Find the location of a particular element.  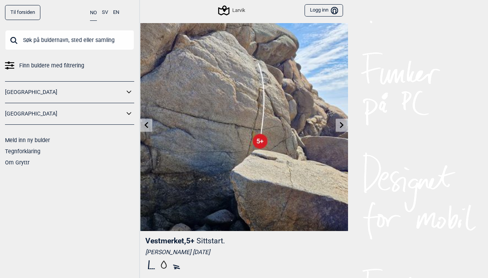

button: Logg inn is located at coordinates (324, 10).